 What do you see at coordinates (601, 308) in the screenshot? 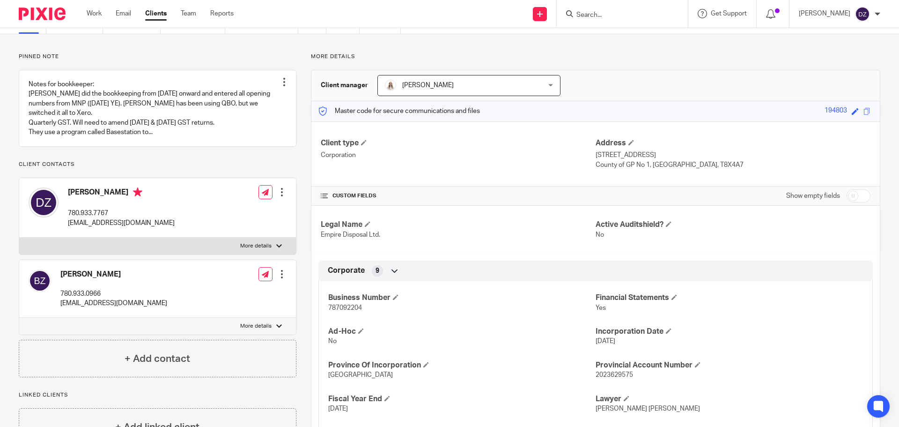
I see `span: Yes` at bounding box center [601, 308].